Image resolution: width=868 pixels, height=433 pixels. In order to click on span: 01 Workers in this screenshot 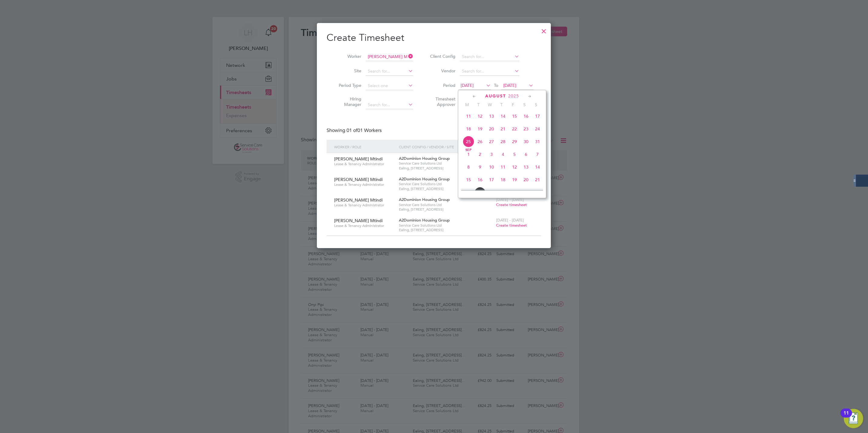, I will do `click(364, 130)`.